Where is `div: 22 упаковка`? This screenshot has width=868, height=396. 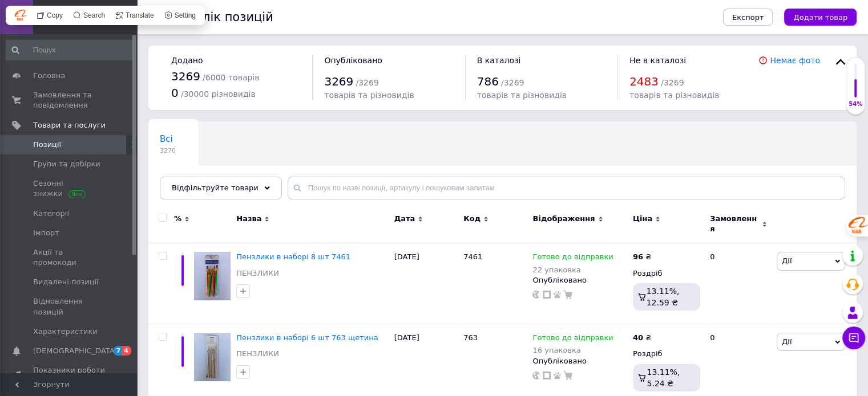
div: 22 упаковка is located at coordinates (572, 270).